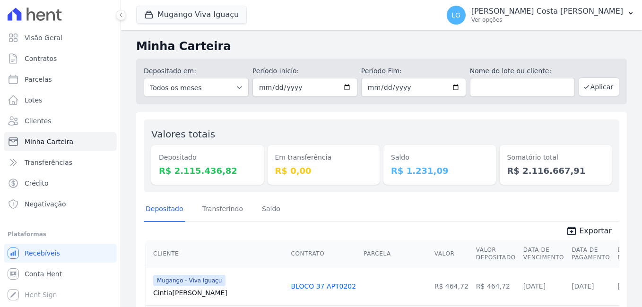  I want to click on th: Data de Pagamento, so click(591, 254).